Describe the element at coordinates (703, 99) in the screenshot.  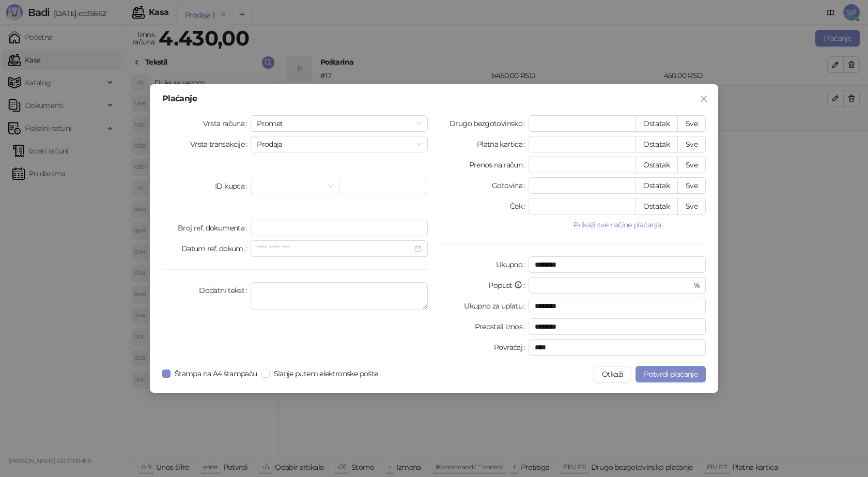
I see `span: close` at that location.